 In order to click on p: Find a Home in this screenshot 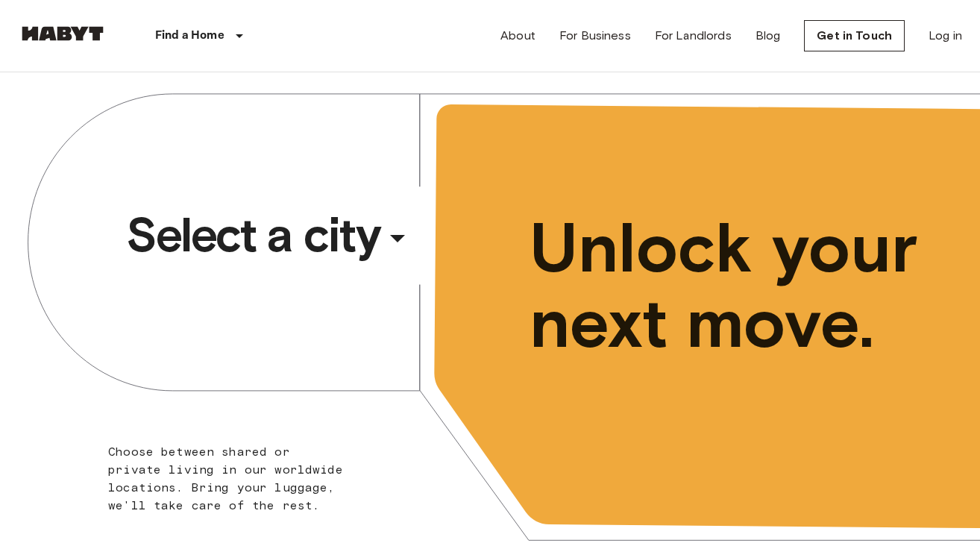, I will do `click(189, 36)`.